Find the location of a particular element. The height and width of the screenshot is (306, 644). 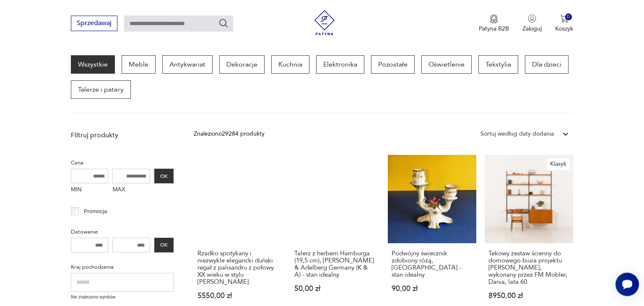

a: Wszystkie is located at coordinates (93, 64).